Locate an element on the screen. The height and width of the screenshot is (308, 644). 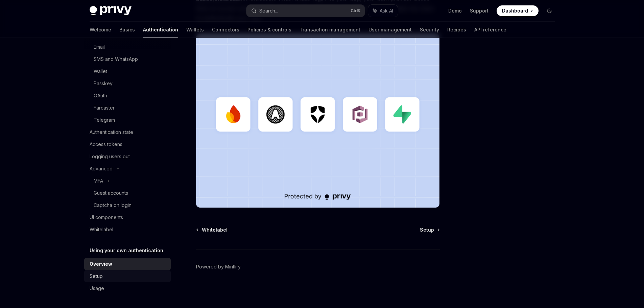
span: Dashboard is located at coordinates (515, 11).